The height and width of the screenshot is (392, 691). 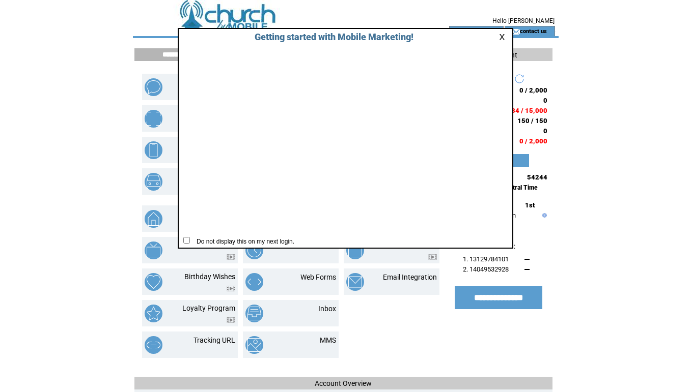 I want to click on a: MMS, so click(x=328, y=340).